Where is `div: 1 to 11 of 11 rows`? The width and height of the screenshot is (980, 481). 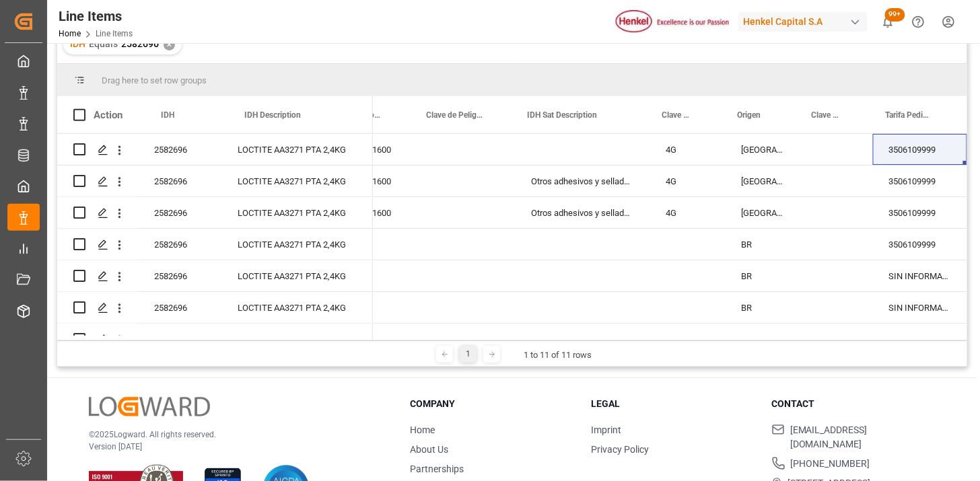
div: 1 to 11 of 11 rows is located at coordinates (558, 355).